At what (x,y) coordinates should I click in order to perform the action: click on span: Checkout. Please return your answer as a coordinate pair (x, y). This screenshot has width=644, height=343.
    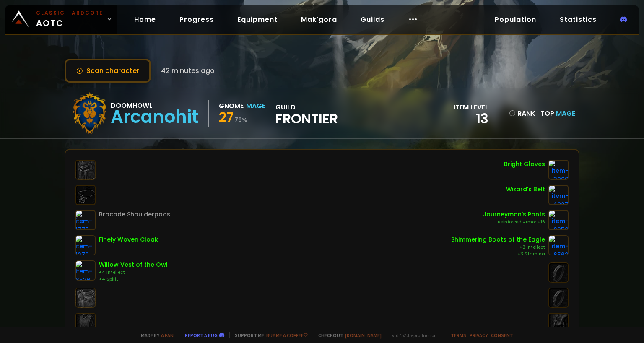
    Looking at the image, I should click on (347, 335).